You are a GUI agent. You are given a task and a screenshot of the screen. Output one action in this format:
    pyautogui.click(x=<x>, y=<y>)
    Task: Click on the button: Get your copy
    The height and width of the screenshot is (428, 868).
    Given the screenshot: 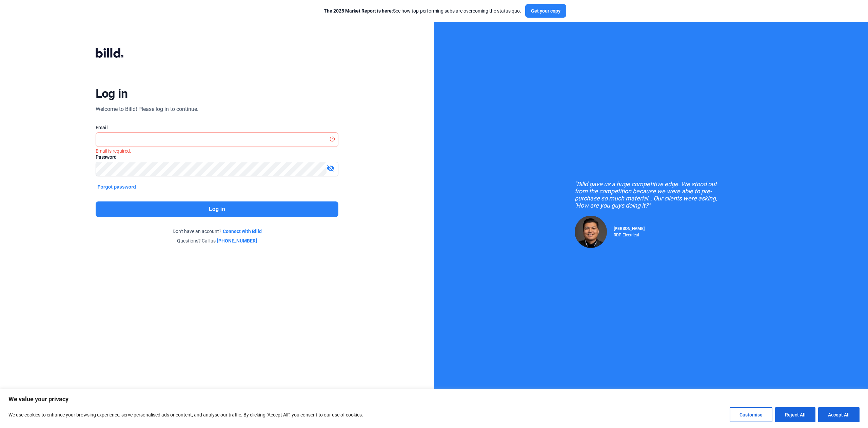 What is the action you would take?
    pyautogui.click(x=545, y=11)
    